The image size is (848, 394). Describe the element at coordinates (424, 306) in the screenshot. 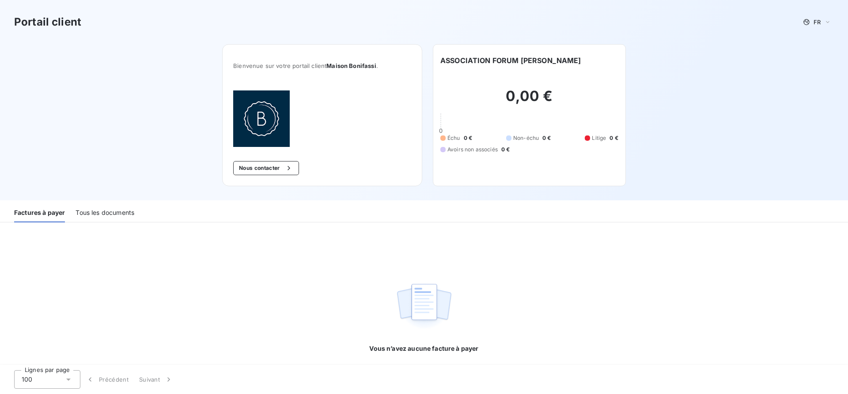

I see `img: empty state` at that location.